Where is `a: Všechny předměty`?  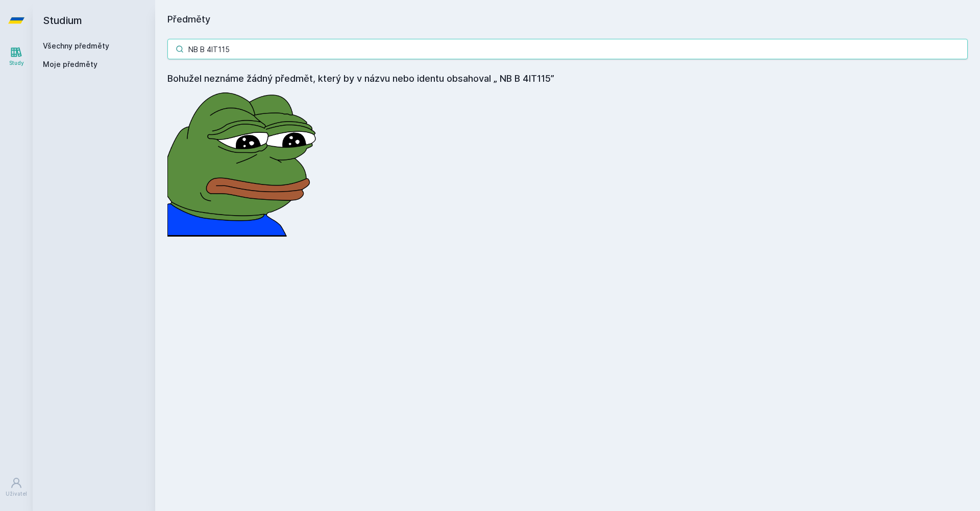
a: Všechny předměty is located at coordinates (76, 46).